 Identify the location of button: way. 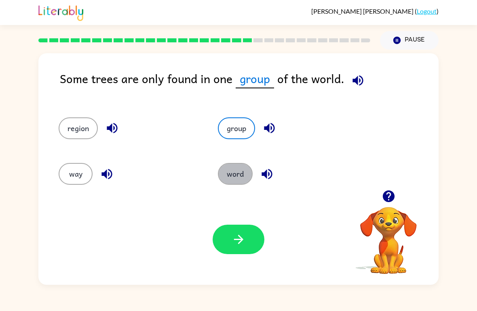
(76, 174).